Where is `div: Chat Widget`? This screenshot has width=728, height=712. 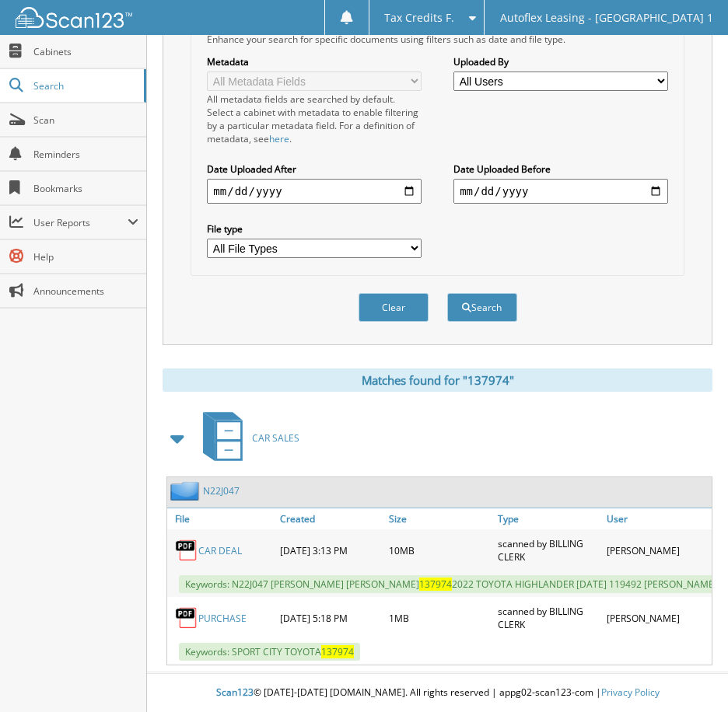 div: Chat Widget is located at coordinates (689, 675).